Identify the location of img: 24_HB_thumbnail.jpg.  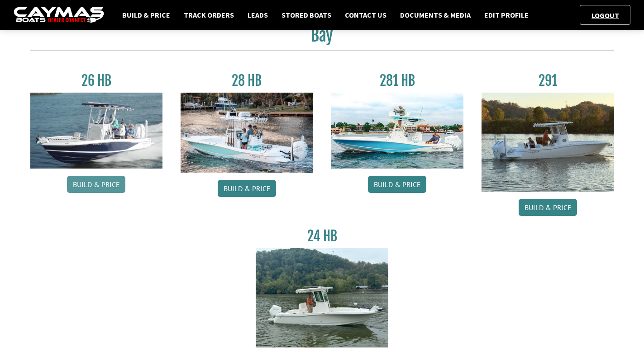
(322, 298).